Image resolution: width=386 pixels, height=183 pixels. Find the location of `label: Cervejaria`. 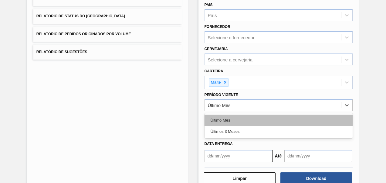

label: Cervejaria is located at coordinates (216, 49).